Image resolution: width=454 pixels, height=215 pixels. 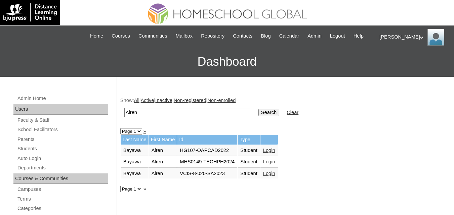 I want to click on div: Show: | | | |, so click(x=284, y=109).